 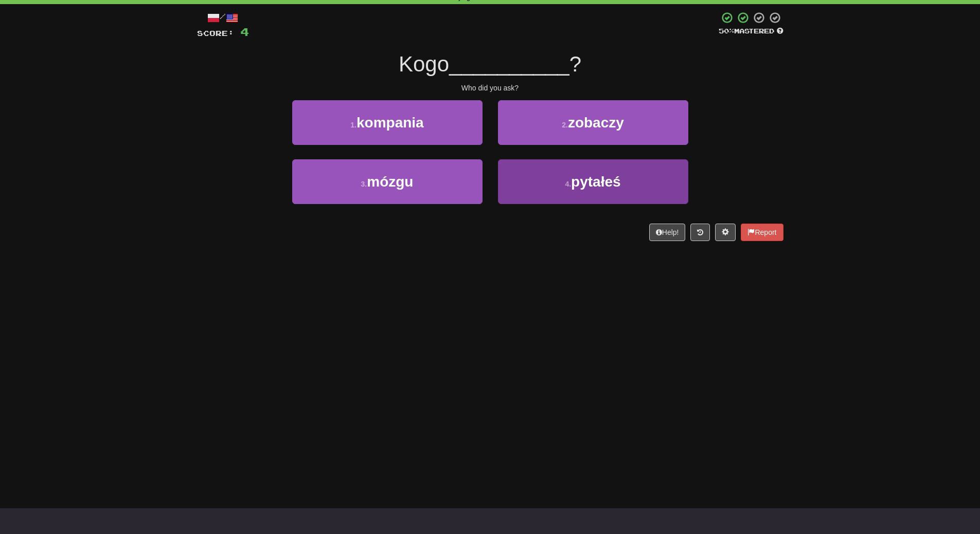 What do you see at coordinates (354, 125) in the screenshot?
I see `small: 1 .` at bounding box center [354, 125].